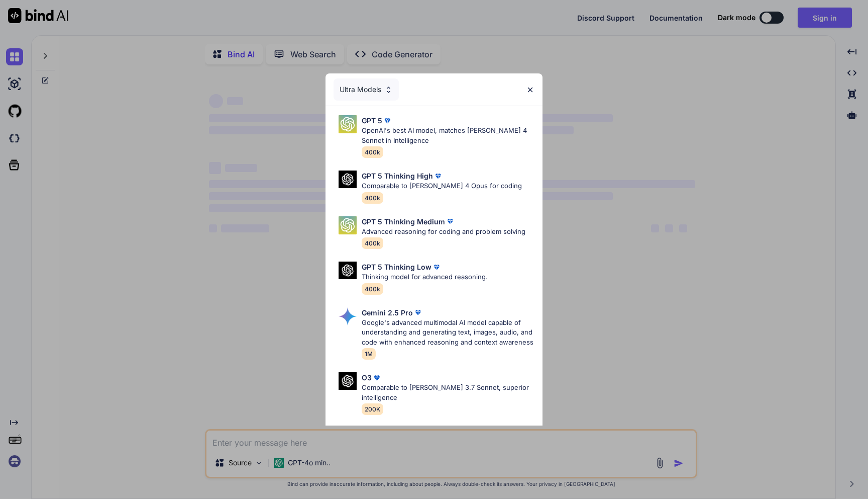  I want to click on p: Advanced reasoning for coding and problem solving, so click(443, 232).